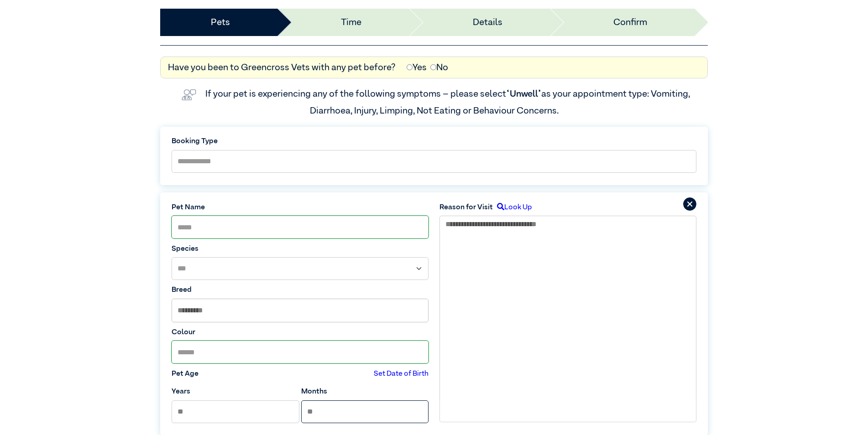  Describe the element at coordinates (300, 333) in the screenshot. I see `label: Colour` at that location.